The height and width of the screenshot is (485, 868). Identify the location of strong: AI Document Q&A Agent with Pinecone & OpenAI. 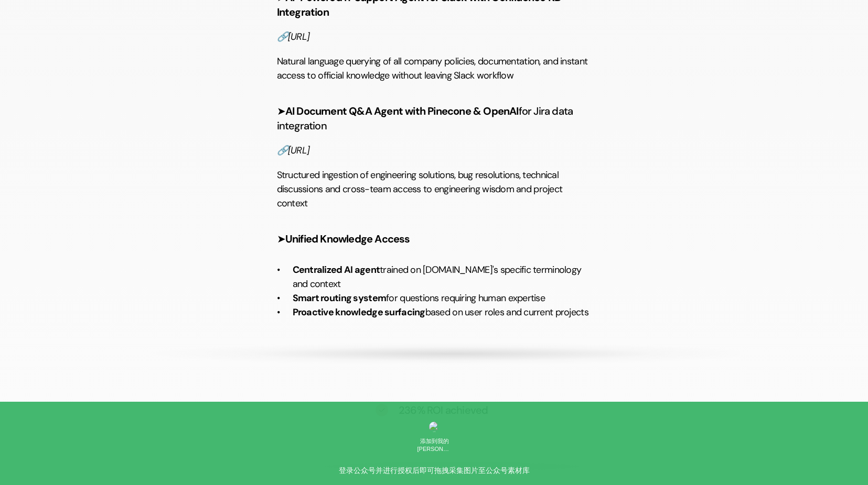
(402, 111).